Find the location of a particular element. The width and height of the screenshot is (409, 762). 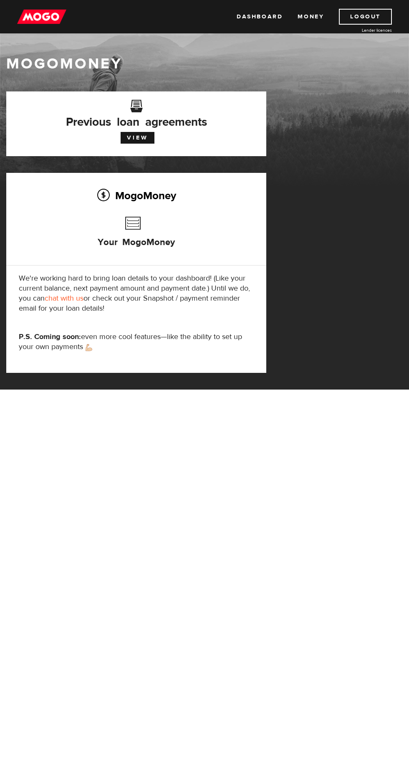

img: mogo_logo-11ee424be714fa7cbb0f0f49df9e16ec.png is located at coordinates (42, 17).